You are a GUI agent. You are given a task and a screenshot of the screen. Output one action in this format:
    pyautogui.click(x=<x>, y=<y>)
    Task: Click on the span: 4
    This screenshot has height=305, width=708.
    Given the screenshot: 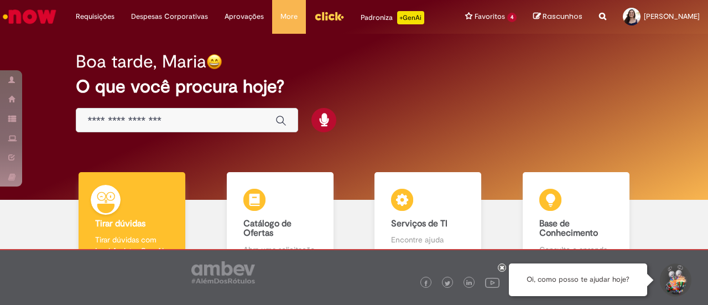 What is the action you would take?
    pyautogui.click(x=512, y=17)
    